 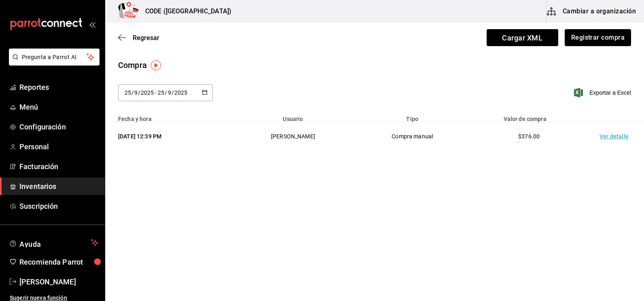 I want to click on th: Usuario, so click(x=293, y=116).